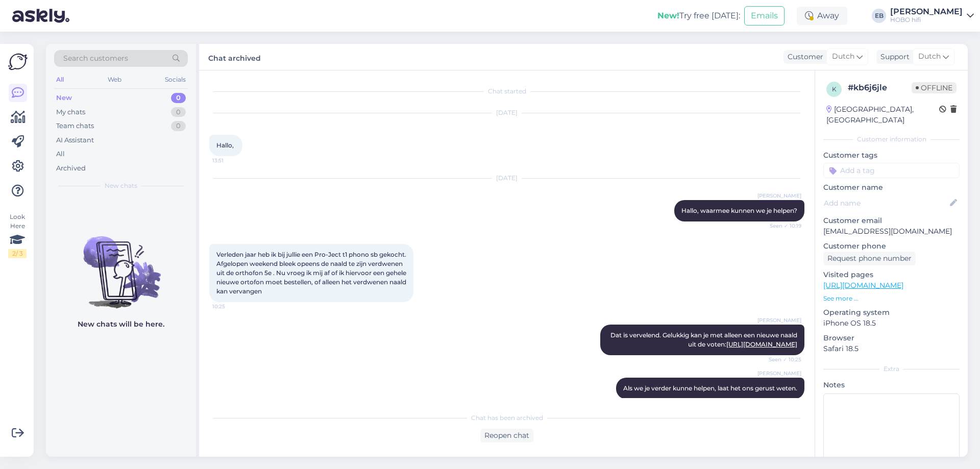 This screenshot has height=469, width=980. Describe the element at coordinates (121, 324) in the screenshot. I see `p: New chats will be here.` at that location.